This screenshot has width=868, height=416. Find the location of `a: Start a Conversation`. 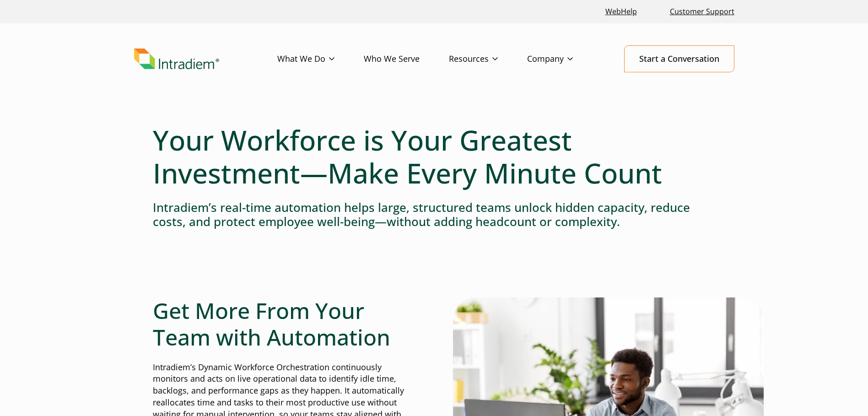

a: Start a Conversation is located at coordinates (680, 59).